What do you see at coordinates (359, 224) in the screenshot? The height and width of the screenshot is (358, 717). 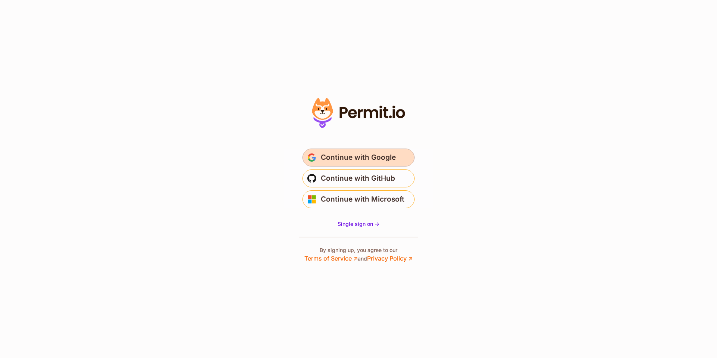 I see `a: Single sign on ->` at bounding box center [359, 224].